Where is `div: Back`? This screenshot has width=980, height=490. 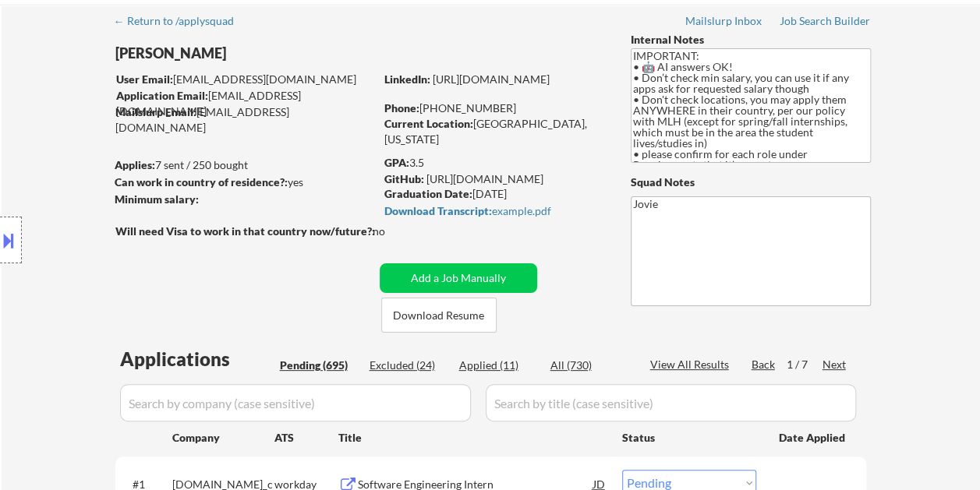
div: Back is located at coordinates (764, 365).